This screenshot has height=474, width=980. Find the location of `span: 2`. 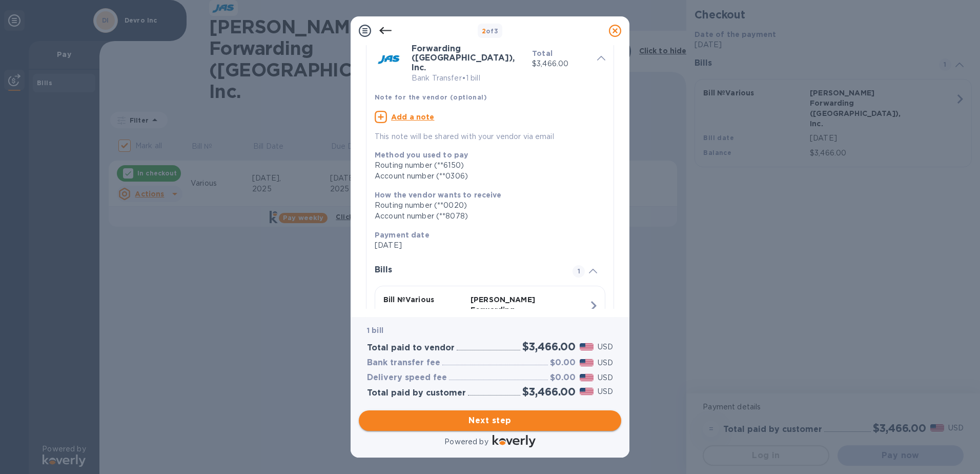

span: 2 is located at coordinates (484, 31).